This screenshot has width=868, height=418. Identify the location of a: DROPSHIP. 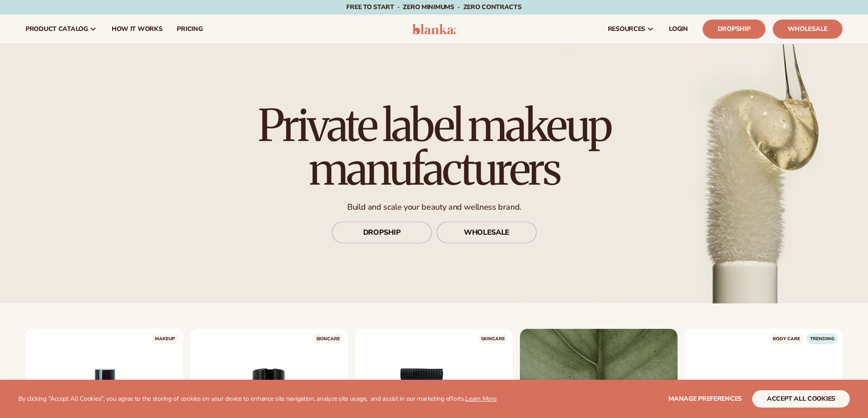
(382, 233).